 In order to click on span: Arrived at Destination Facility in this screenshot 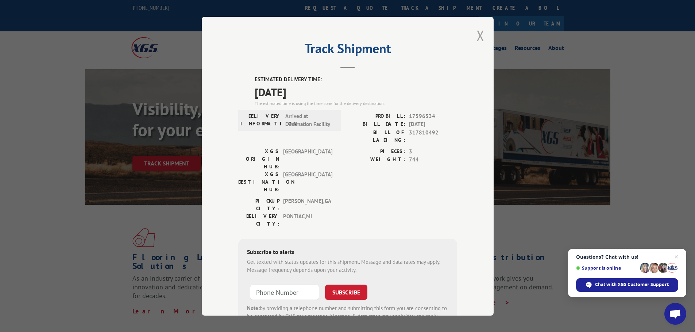, I will do `click(310, 120)`.